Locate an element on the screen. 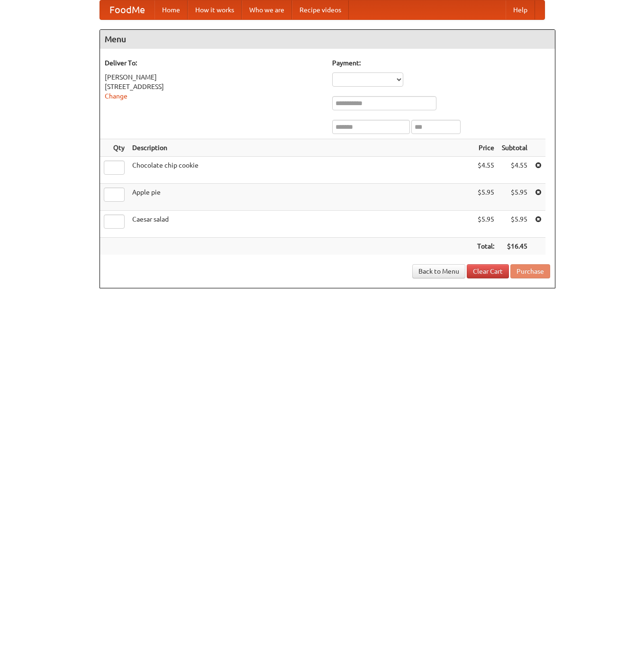 The height and width of the screenshot is (670, 644). td: Chocolate chip cookie is located at coordinates (301, 170).